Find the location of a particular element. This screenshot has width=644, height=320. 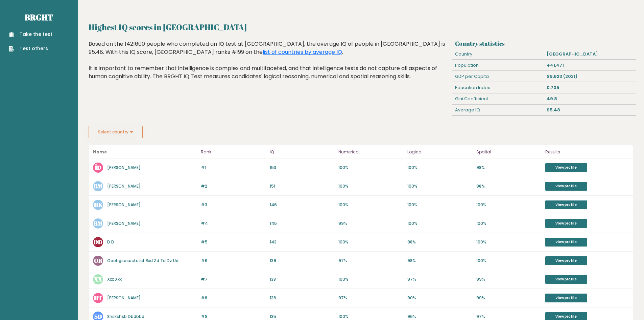

p: Spatial is located at coordinates (509, 152).